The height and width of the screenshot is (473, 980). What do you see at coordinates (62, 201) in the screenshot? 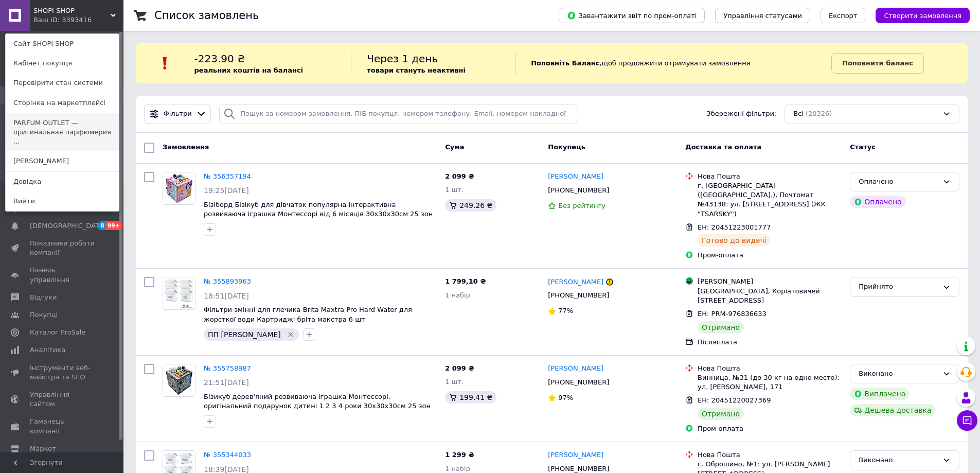
I see `a: Вийти` at bounding box center [62, 201].